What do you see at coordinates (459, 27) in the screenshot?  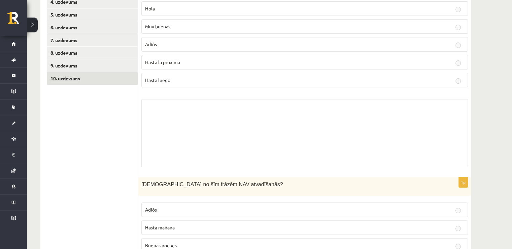 I see `input: Muy buenas` at bounding box center [459, 27].